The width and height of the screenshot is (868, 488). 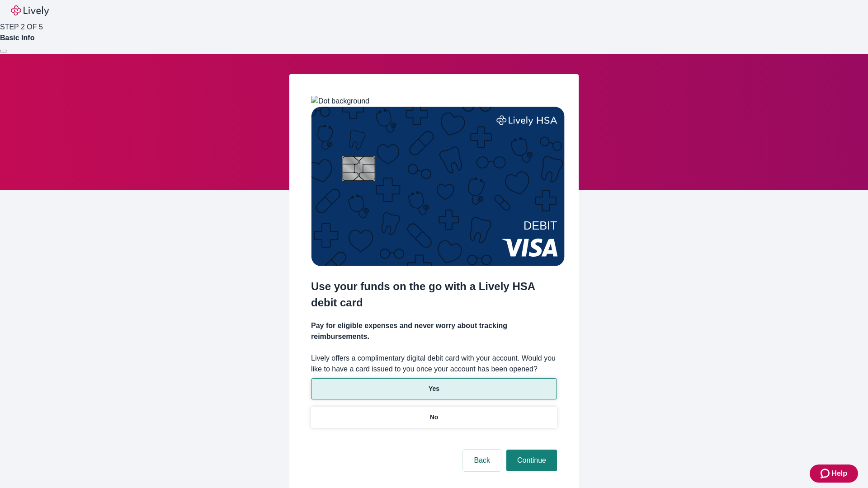 I want to click on h4: Pay for eligible expenses and never worry about tracking reimbursements., so click(x=434, y=331).